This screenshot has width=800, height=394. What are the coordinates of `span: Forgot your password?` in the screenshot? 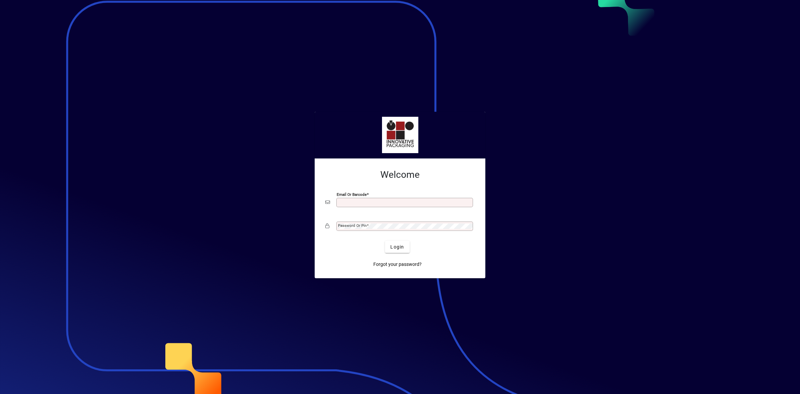 It's located at (398, 264).